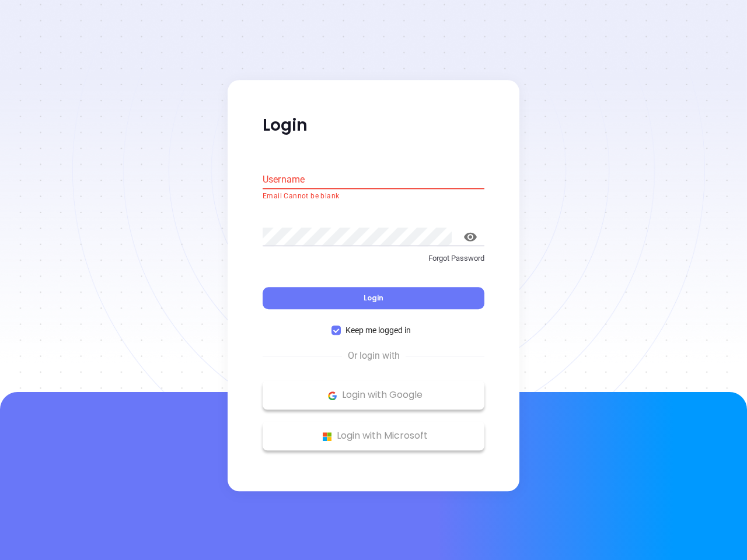  I want to click on p: Login, so click(373, 125).